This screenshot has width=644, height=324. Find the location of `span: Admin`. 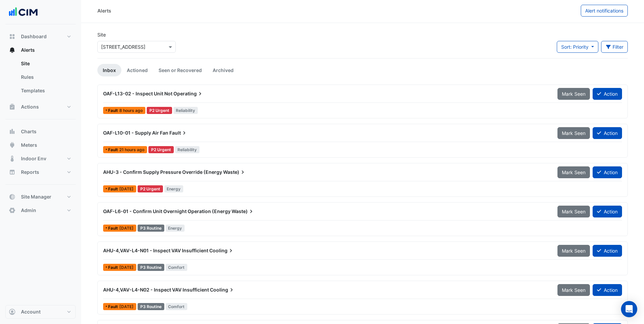

span: Admin is located at coordinates (28, 211).